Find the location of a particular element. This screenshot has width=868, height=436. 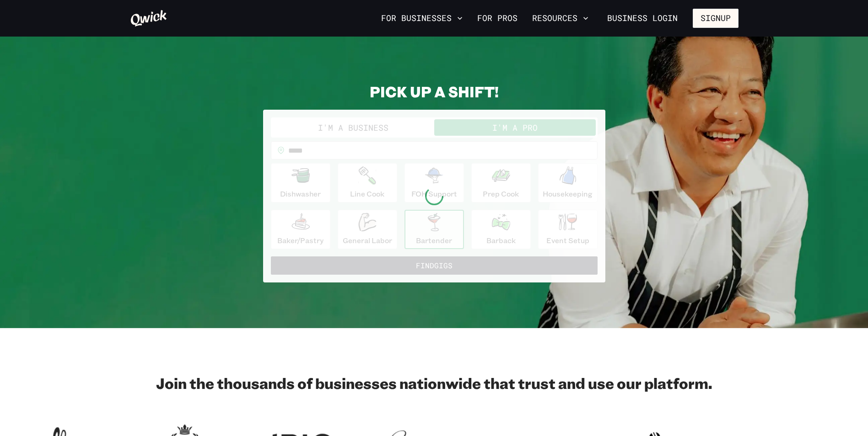

h2: Join the thousands of businesses nationwide that trust and use our platform. is located at coordinates (434, 383).